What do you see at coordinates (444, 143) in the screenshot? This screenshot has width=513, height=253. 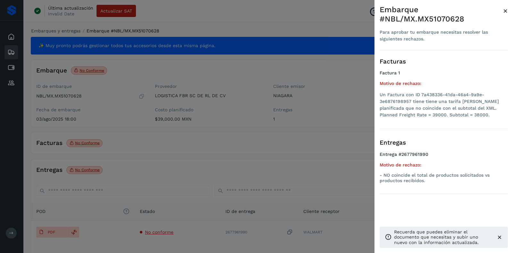 I see `h3: Entregas` at bounding box center [444, 143].